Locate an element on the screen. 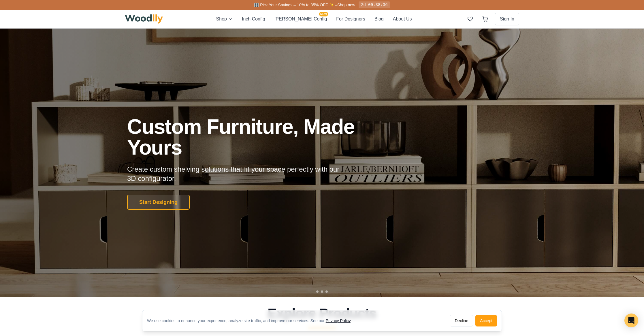  h2: Explore Products is located at coordinates (322, 313).